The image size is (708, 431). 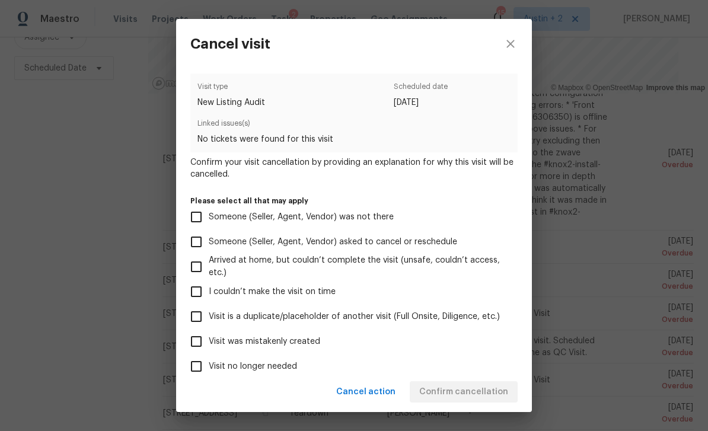 I want to click on label: Please select all that may apply, so click(x=354, y=201).